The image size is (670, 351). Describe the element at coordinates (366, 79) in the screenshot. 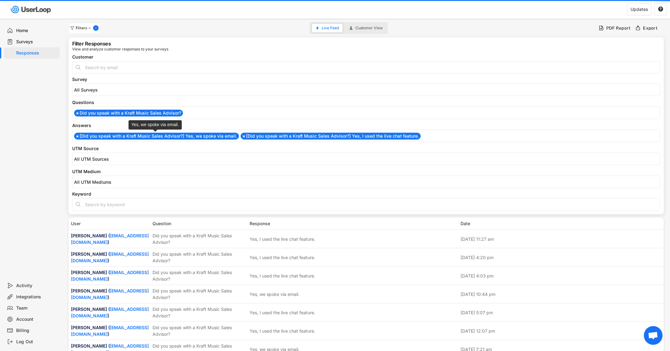

I see `div: Survey` at that location.